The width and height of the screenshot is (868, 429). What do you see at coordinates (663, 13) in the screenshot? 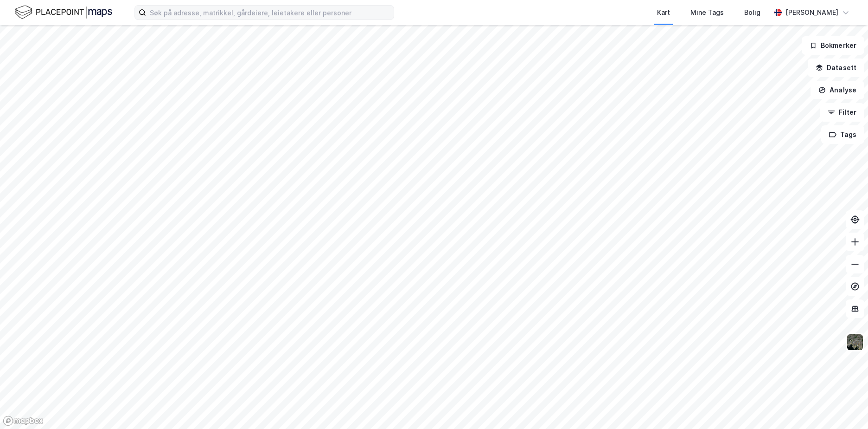
I see `div: Kart` at bounding box center [663, 13].